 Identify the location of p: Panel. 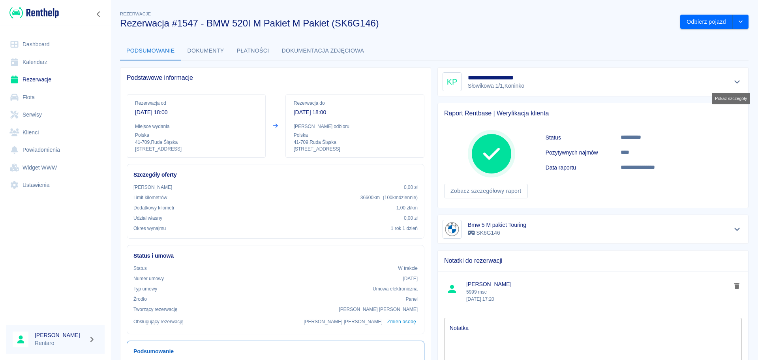
(412, 299).